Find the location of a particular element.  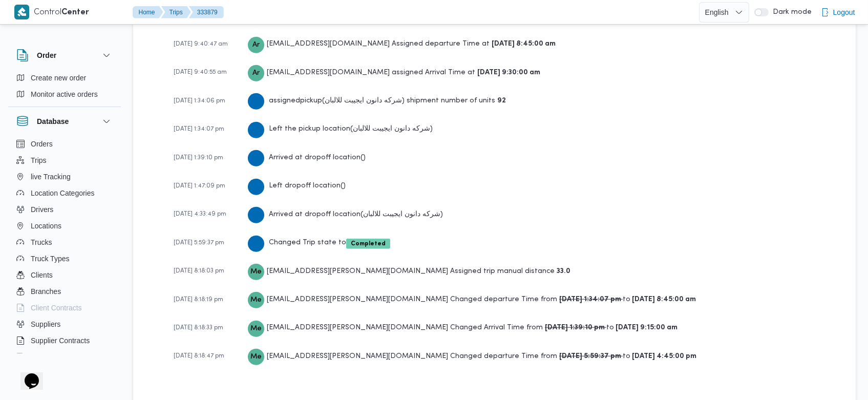

div: Database is located at coordinates (65, 246).